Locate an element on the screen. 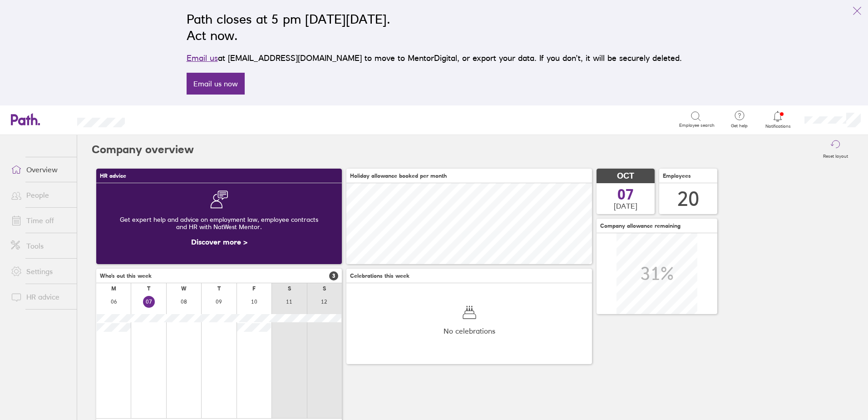  span: Employee search is located at coordinates (697, 126).